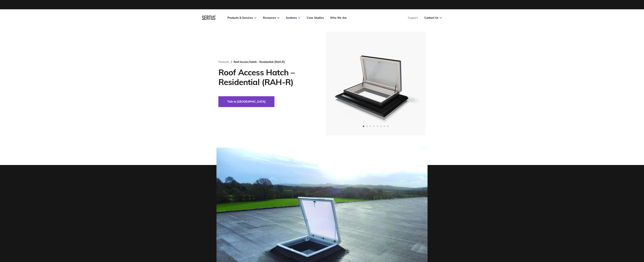 Image resolution: width=644 pixels, height=262 pixels. Describe the element at coordinates (385, 126) in the screenshot. I see `span: Go to slide 7` at that location.